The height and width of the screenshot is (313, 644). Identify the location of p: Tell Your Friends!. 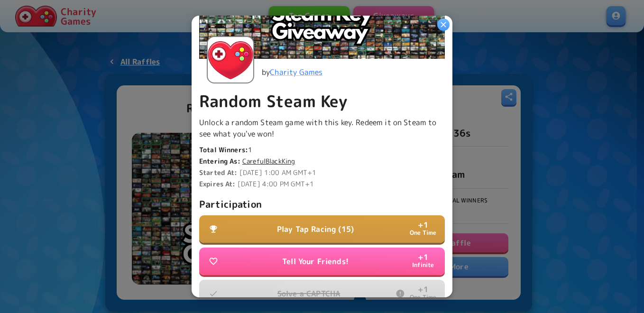
(315, 261).